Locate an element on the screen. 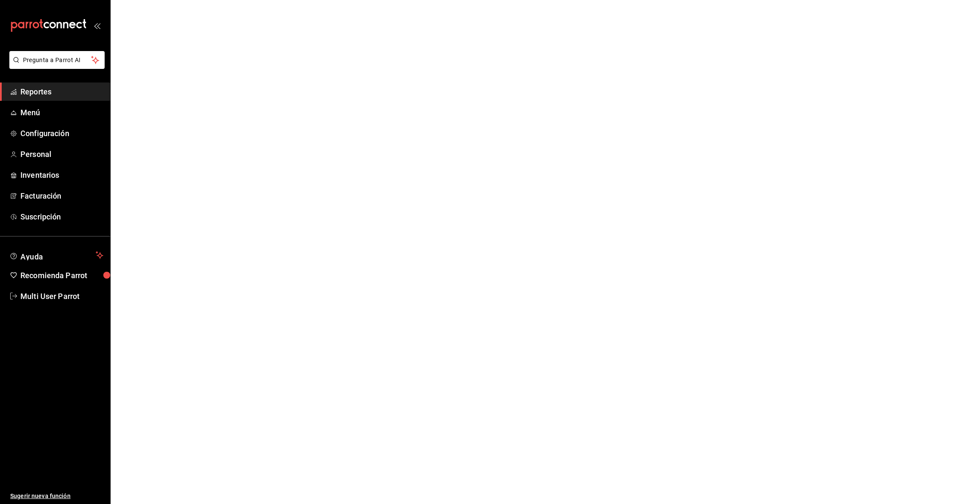  span: Sugerir nueva función is located at coordinates (56, 496).